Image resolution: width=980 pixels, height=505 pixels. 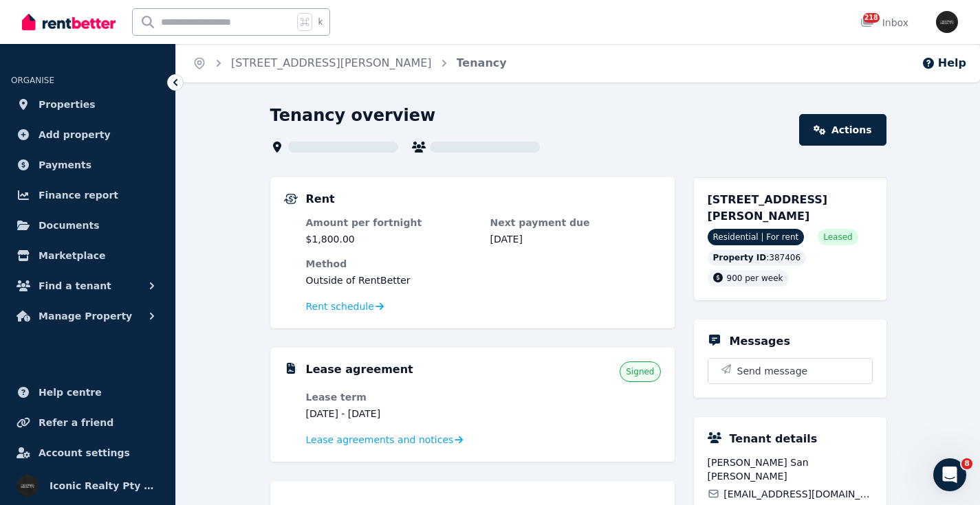 I want to click on a: Marketplace, so click(x=87, y=256).